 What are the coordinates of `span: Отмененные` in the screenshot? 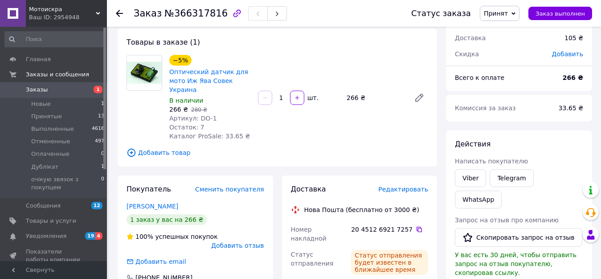 It's located at (50, 141).